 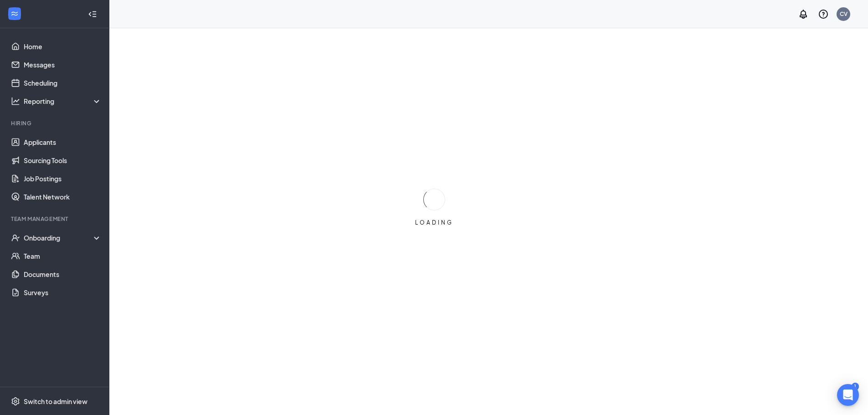 I want to click on div: Switch to admin view, so click(x=56, y=402).